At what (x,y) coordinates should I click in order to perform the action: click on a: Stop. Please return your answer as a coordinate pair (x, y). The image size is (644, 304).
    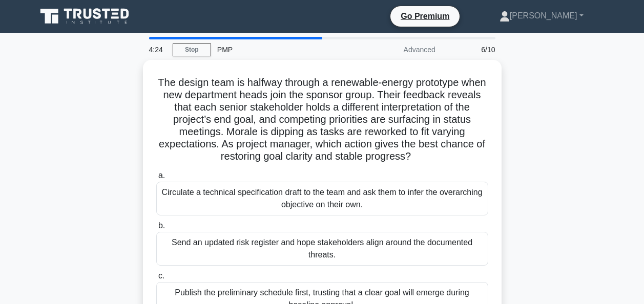
    Looking at the image, I should click on (192, 49).